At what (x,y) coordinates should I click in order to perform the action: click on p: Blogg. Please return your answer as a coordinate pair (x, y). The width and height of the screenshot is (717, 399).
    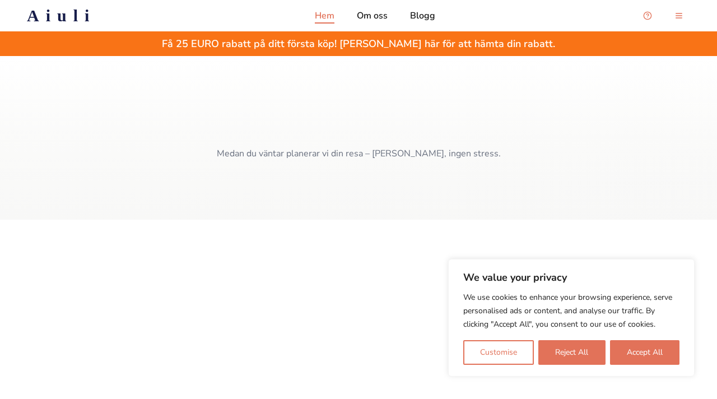
    Looking at the image, I should click on (422, 16).